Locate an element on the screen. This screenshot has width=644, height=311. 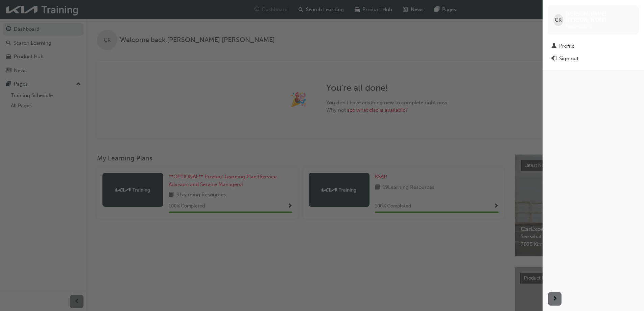
span: next-icon is located at coordinates (555, 299).